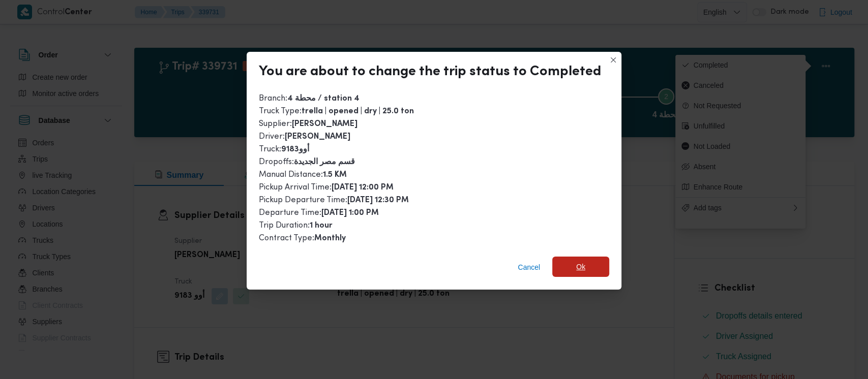 This screenshot has height=379, width=868. I want to click on span: Pickup Arrival Time :, so click(326, 188).